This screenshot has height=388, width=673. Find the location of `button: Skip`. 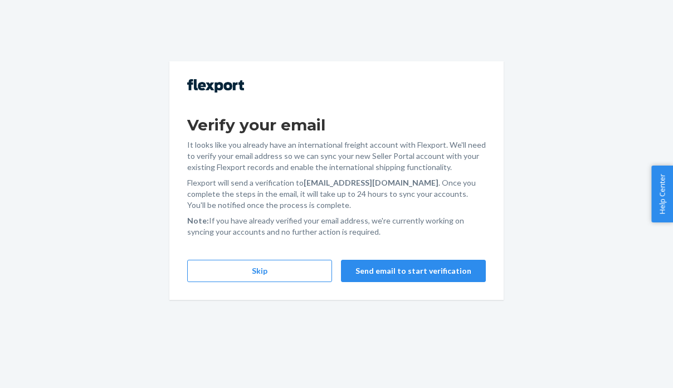

button: Skip is located at coordinates (260, 271).